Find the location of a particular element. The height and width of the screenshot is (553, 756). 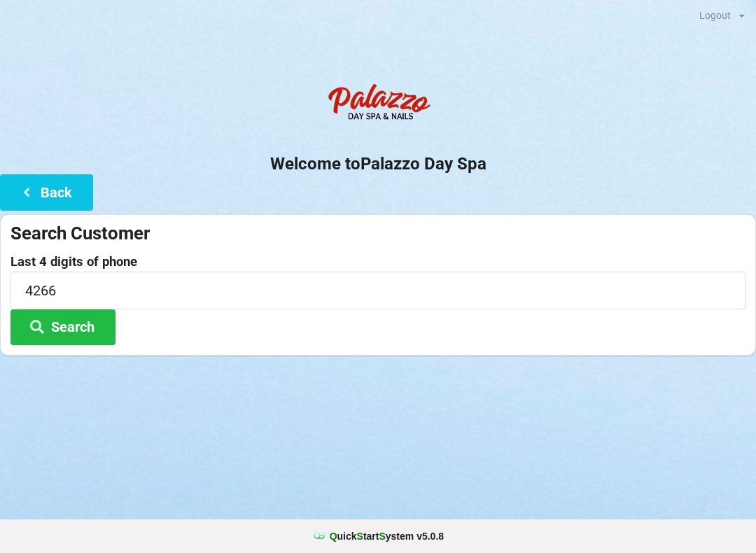

span: Q is located at coordinates (333, 536).